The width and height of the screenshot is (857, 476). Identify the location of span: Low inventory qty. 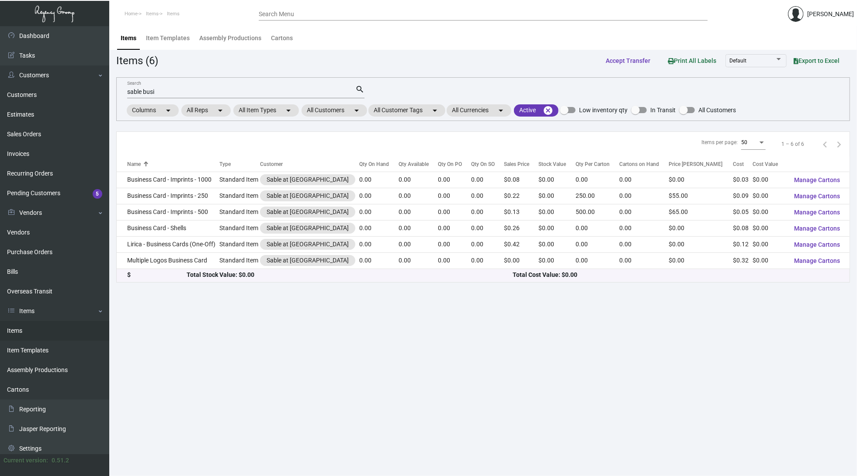
(603, 110).